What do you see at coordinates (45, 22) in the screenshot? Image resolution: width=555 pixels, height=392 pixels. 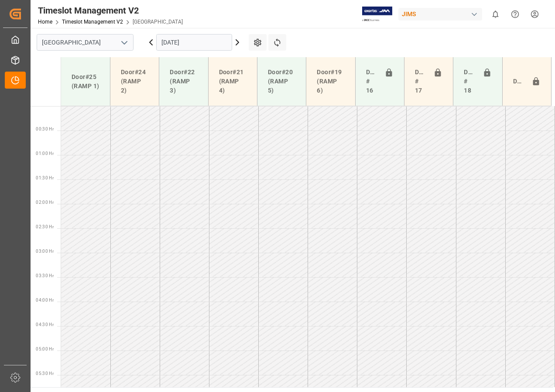 I see `a: Home` at bounding box center [45, 22].